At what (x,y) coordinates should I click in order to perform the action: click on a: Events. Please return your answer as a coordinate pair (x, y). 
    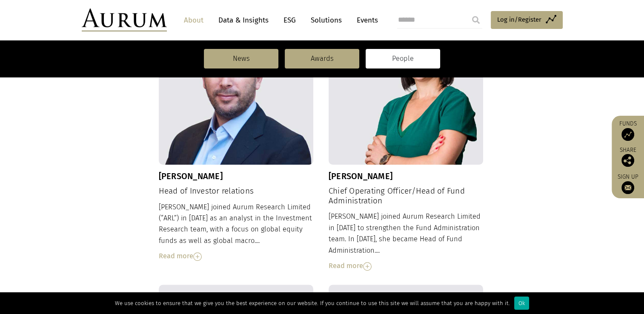
    Looking at the image, I should click on (365, 20).